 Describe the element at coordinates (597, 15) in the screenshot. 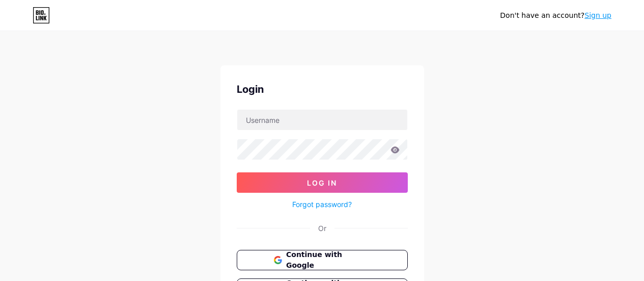

I see `a: Sign up` at that location.